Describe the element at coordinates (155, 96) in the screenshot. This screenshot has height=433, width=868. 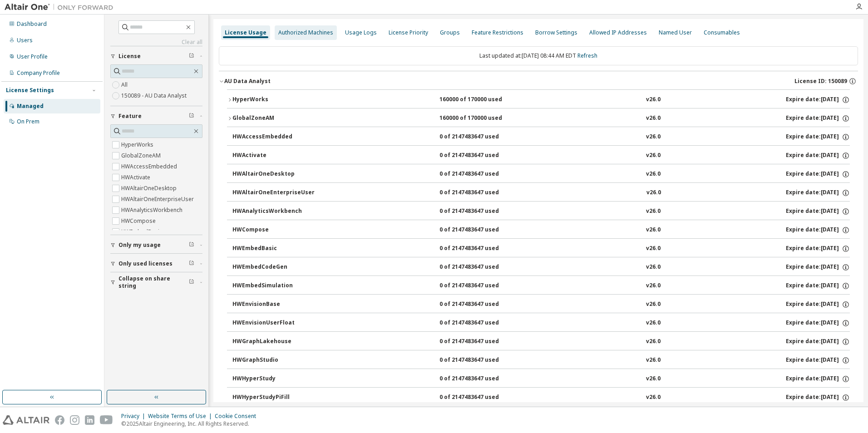
I see `label: 150089 - AU Data Analyst` at that location.